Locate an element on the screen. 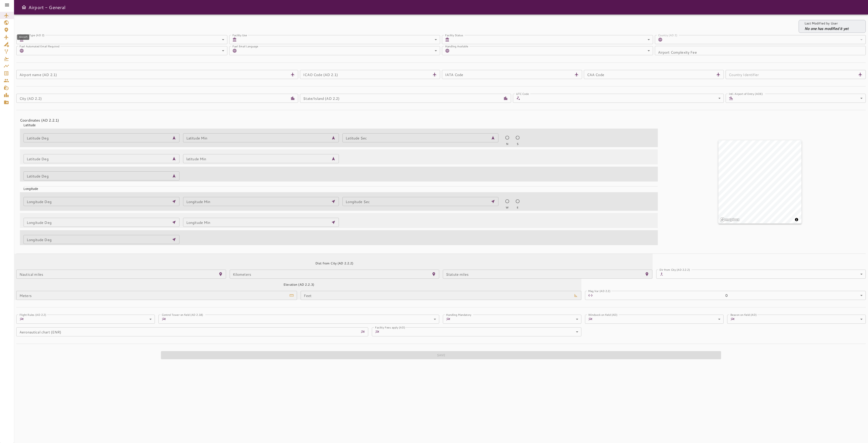  label: Mag Var (AD 2.2) is located at coordinates (600, 290).